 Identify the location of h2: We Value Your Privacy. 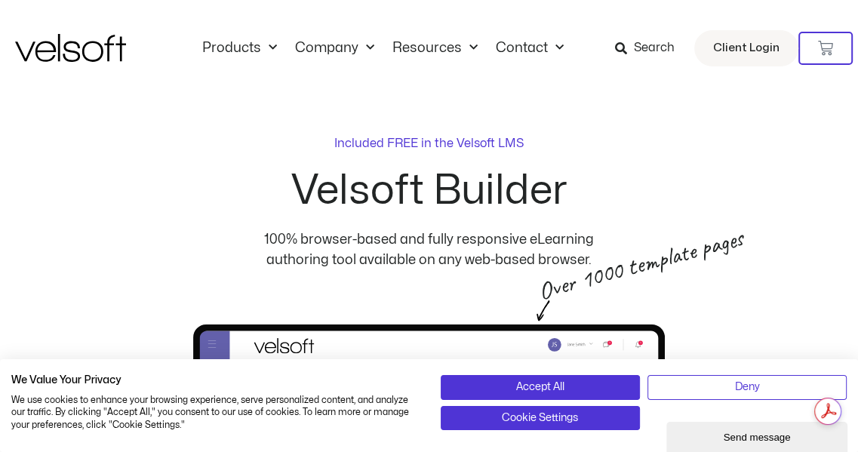
(214, 380).